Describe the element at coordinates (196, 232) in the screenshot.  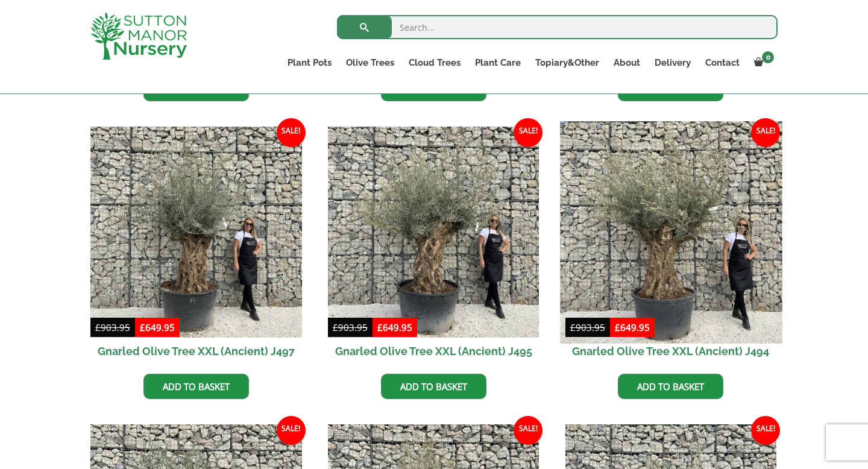
I see `img: Gnarled Olive Tree XXL (Ancient) J497` at that location.